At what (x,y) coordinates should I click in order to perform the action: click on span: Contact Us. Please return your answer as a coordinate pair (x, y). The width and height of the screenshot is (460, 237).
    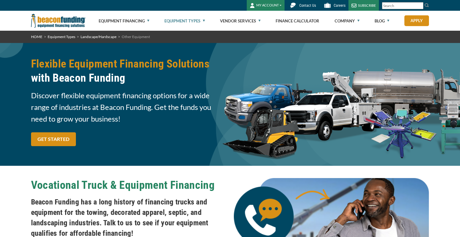
    Looking at the image, I should click on (307, 6).